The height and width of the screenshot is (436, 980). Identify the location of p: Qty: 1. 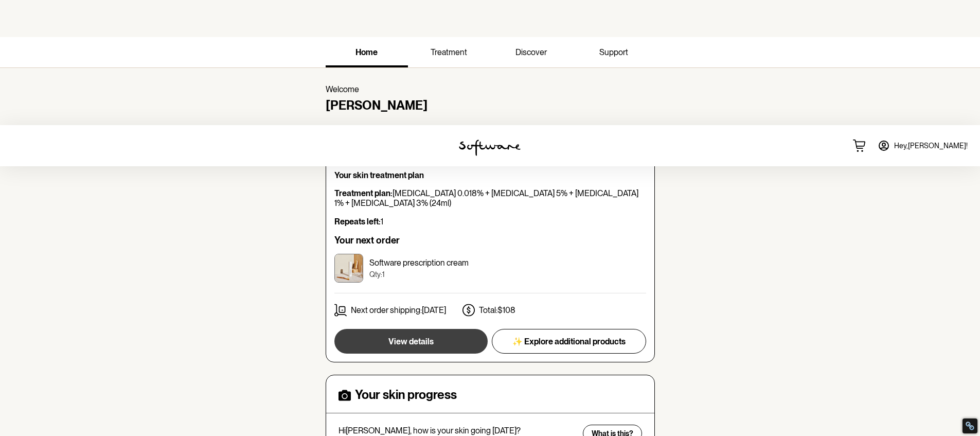
(419, 274).